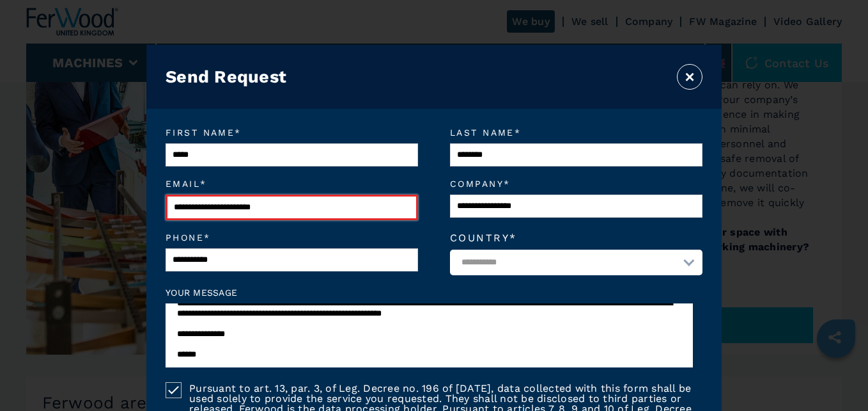 This screenshot has width=868, height=411. Describe the element at coordinates (576, 206) in the screenshot. I see `input: Company*` at that location.